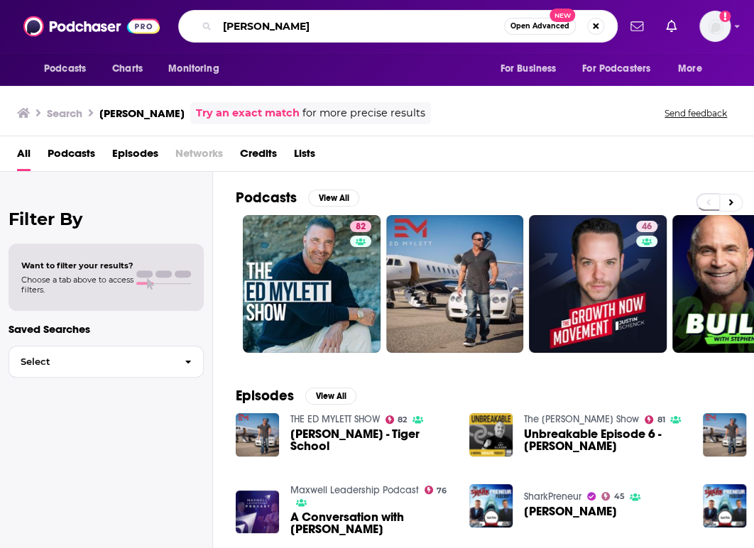 This screenshot has height=548, width=754. Describe the element at coordinates (661, 420) in the screenshot. I see `span: 81` at that location.